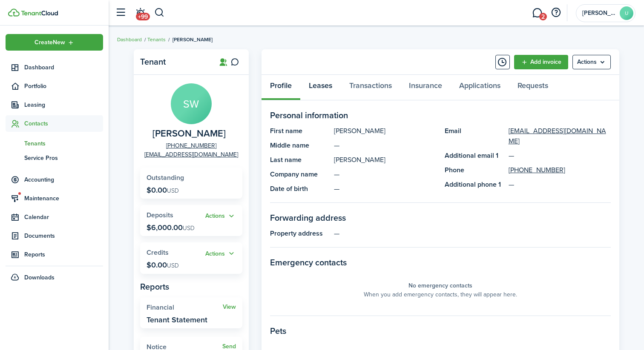  I want to click on span: Accounting, so click(63, 179).